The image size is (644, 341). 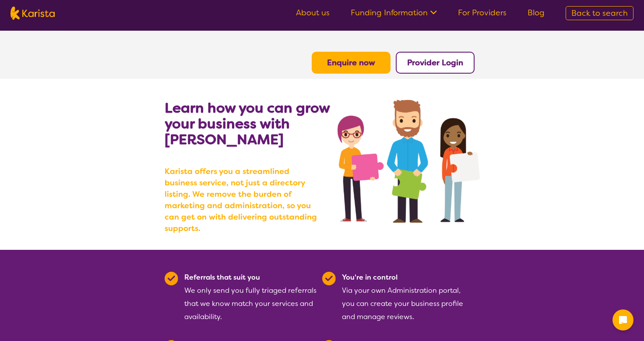 I want to click on div: We only send you fully triaged referrals that we know match your services and availability., so click(x=251, y=297).